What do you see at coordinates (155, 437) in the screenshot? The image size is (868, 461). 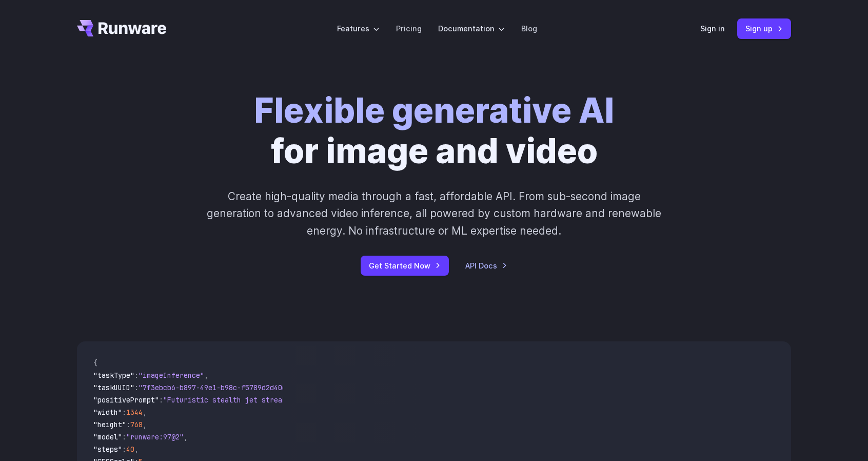 I see `span: "runware:97@2"` at bounding box center [155, 437].